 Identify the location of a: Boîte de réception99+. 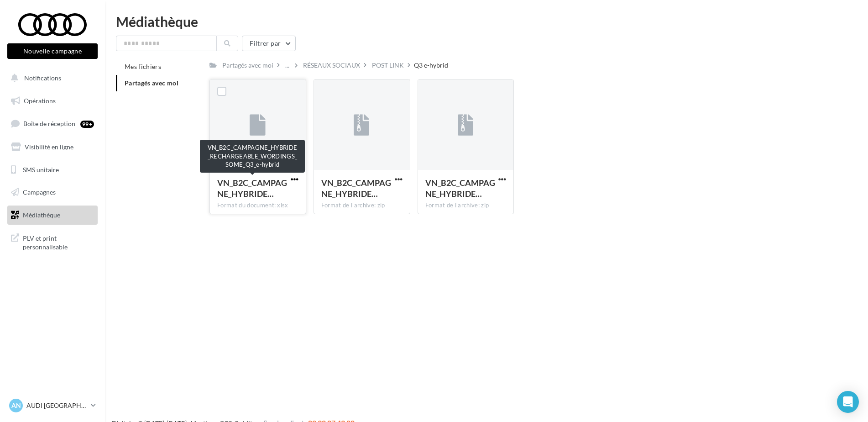
(52, 123).